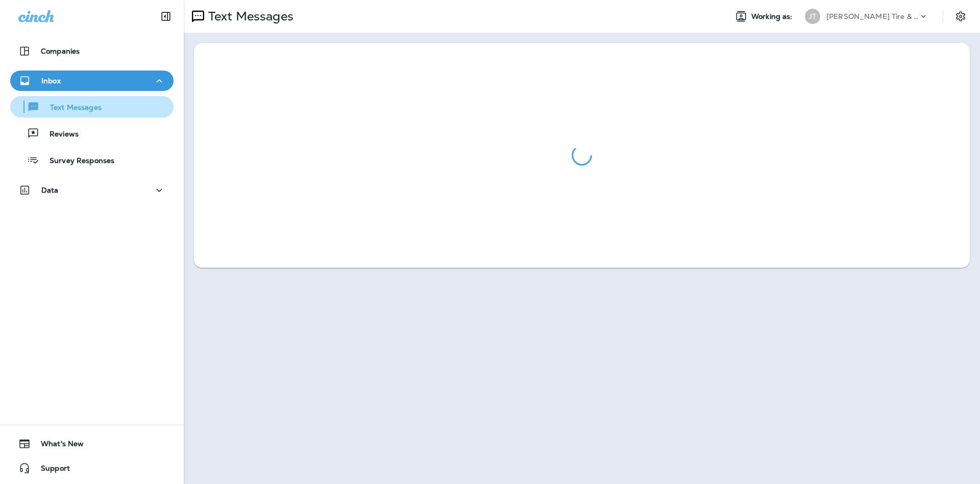 The height and width of the screenshot is (484, 980). What do you see at coordinates (92, 467) in the screenshot?
I see `button: Support` at bounding box center [92, 467].